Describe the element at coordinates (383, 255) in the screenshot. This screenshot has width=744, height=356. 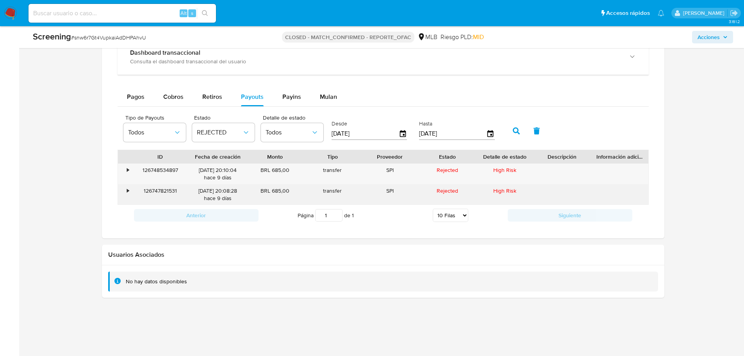
I see `h2: Usuarios Asociados` at that location.